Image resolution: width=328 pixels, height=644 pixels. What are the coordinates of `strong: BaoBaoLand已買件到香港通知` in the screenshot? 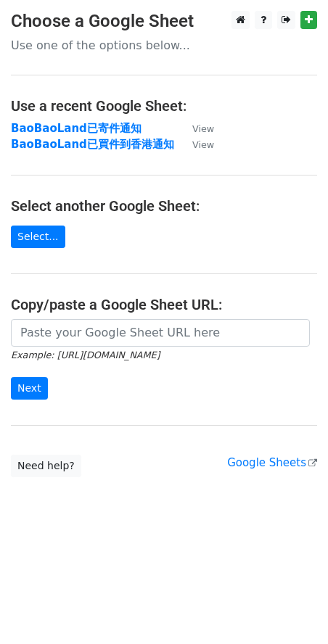 It's located at (93, 144).